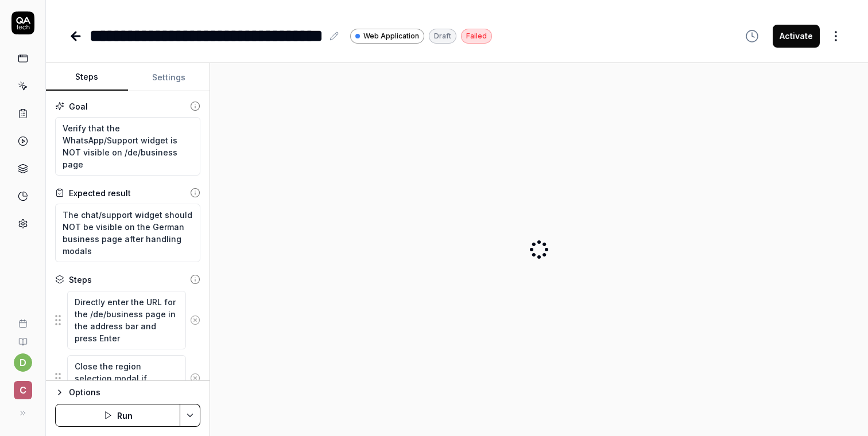 This screenshot has width=868, height=436. I want to click on div: Options, so click(135, 392).